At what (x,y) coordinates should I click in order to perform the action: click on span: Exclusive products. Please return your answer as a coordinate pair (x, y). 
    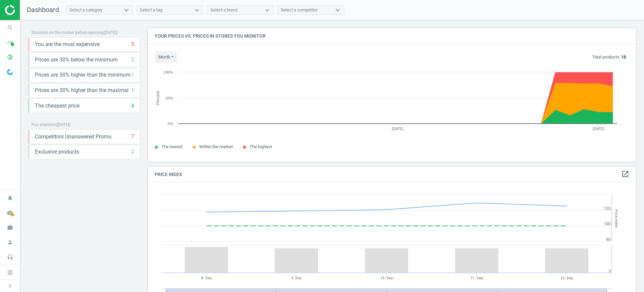
    Looking at the image, I should click on (57, 152).